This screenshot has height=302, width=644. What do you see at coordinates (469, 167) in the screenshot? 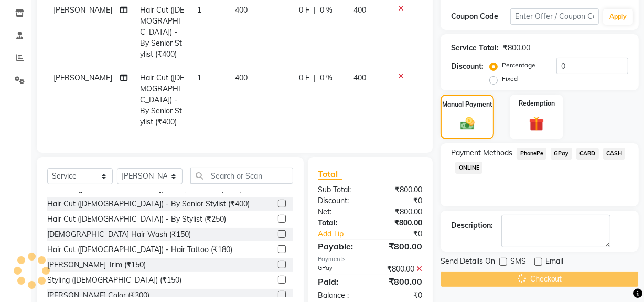
I see `span: ONLINE` at bounding box center [469, 167].